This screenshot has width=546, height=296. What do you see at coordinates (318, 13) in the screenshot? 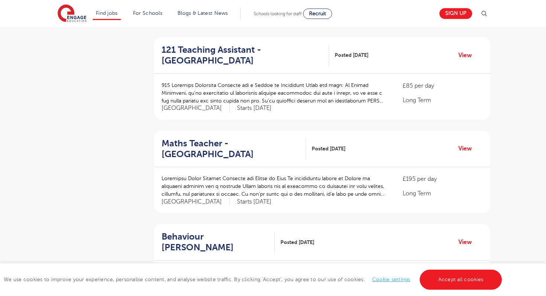
I see `span: Recruit` at bounding box center [318, 13].